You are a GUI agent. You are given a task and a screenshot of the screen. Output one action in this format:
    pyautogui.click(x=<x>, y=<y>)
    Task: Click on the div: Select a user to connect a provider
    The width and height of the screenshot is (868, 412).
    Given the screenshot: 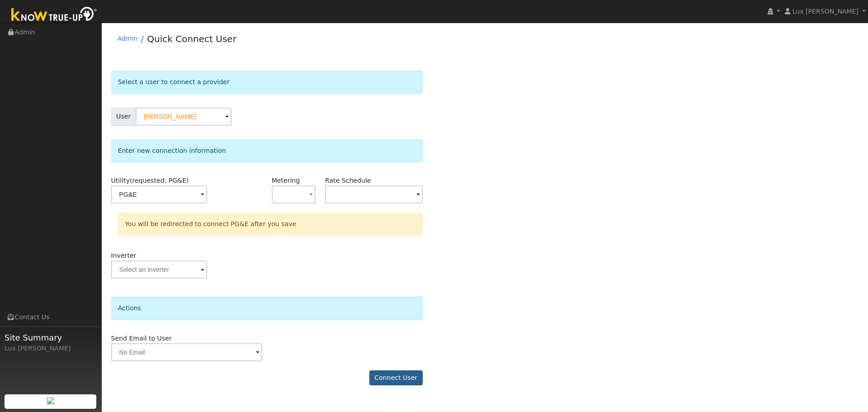 What is the action you would take?
    pyautogui.click(x=266, y=82)
    